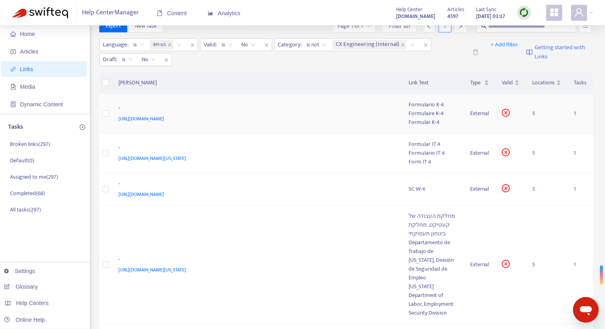  I want to click on img: Swifteq, so click(40, 13).